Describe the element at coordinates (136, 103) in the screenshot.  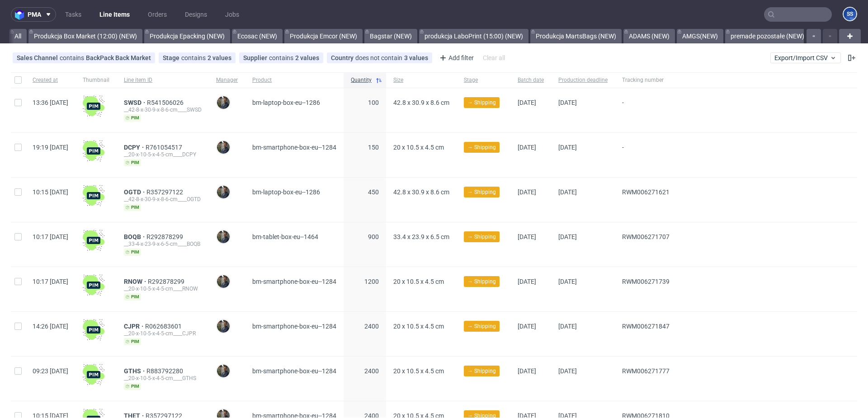
I see `a: SWSD` at that location.